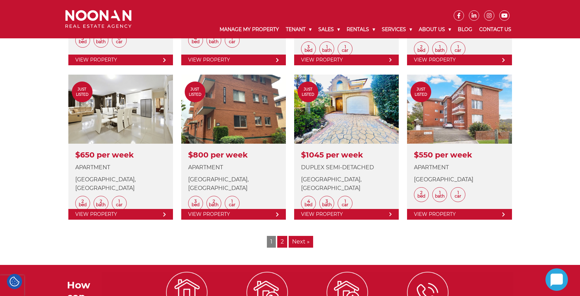 The height and width of the screenshot is (296, 580). I want to click on a: Tenant, so click(299, 29).